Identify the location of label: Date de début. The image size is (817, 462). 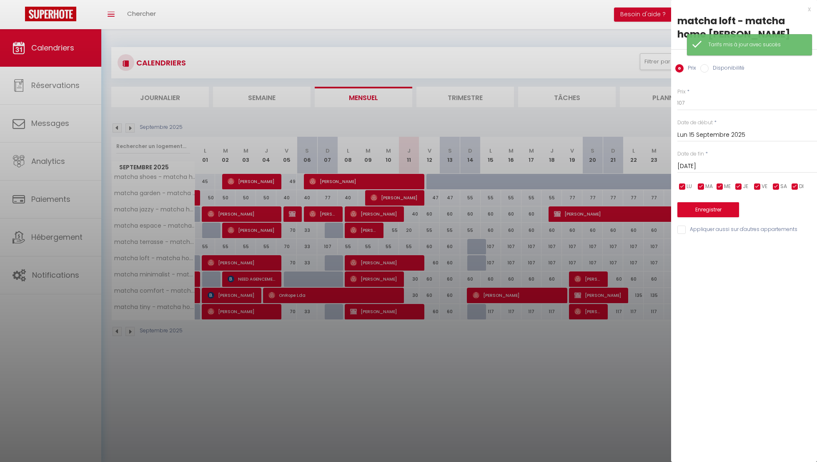
(695, 123).